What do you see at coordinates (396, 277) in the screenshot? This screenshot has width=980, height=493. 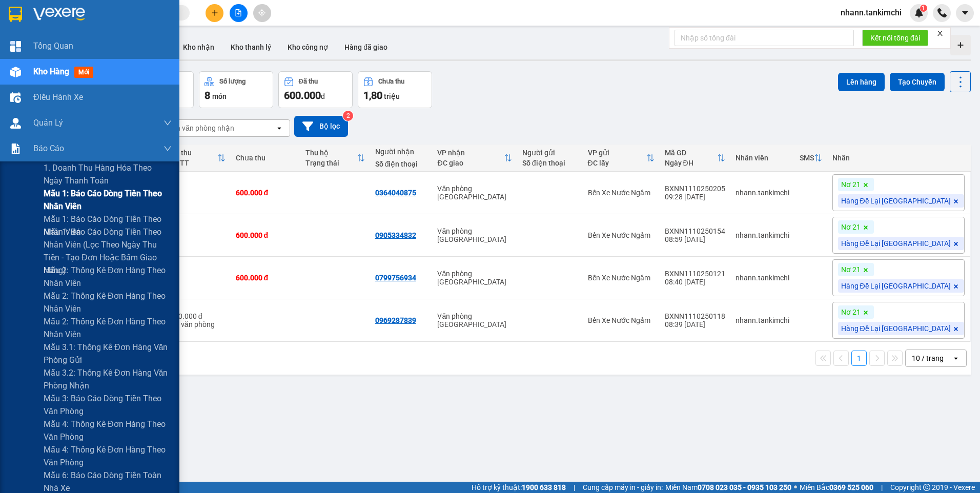 I see `div: 0799756934` at bounding box center [396, 277].